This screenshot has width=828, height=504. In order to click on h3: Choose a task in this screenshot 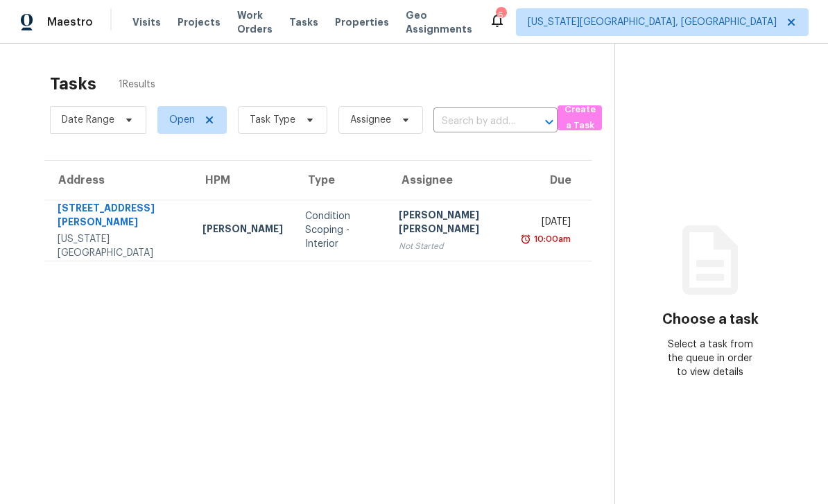, I will do `click(710, 319)`.